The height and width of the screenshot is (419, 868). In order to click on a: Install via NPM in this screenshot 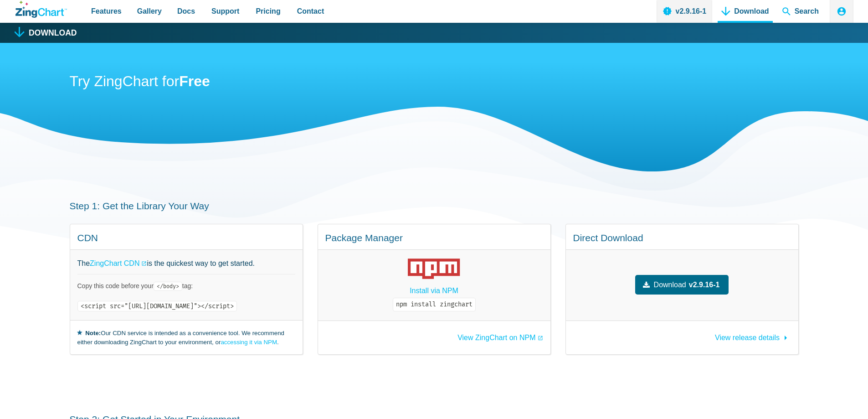, I will do `click(434, 291)`.